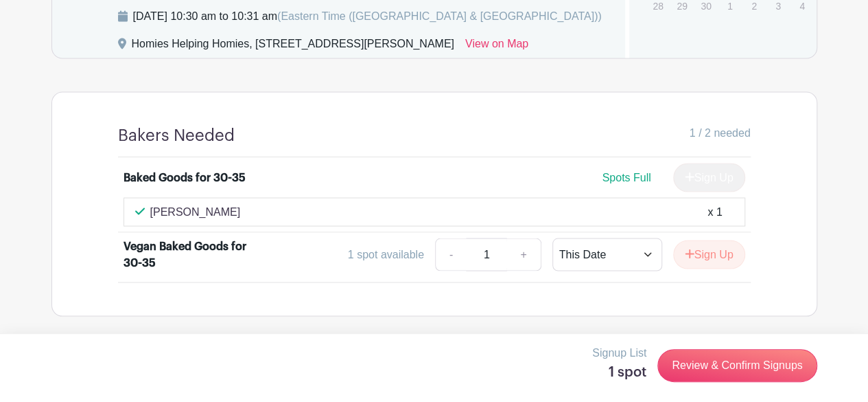 The width and height of the screenshot is (868, 402). What do you see at coordinates (497, 47) in the screenshot?
I see `a: View on Map` at bounding box center [497, 47].